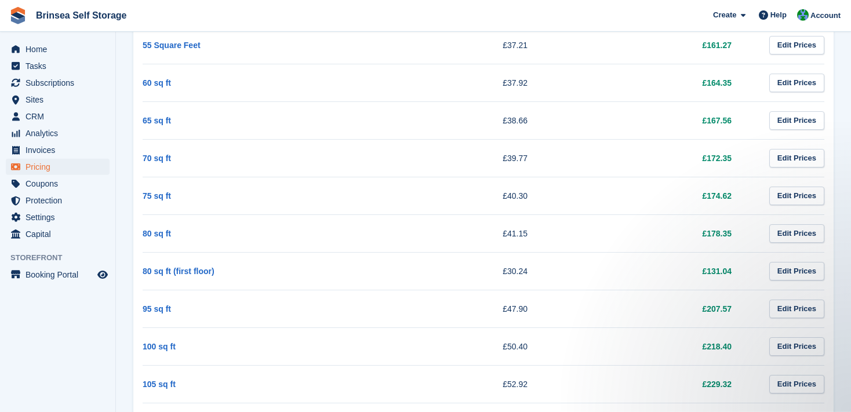  Describe the element at coordinates (60, 200) in the screenshot. I see `span: Protection` at that location.